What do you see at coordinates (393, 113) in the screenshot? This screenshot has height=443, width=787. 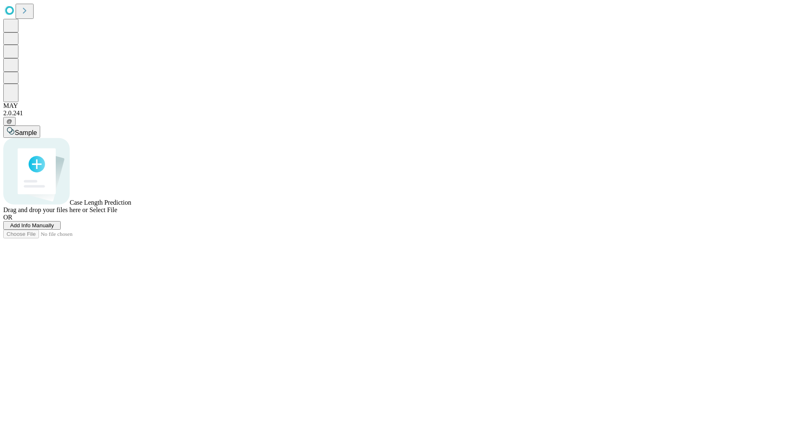 I see `div: 2.0.241` at bounding box center [393, 113].